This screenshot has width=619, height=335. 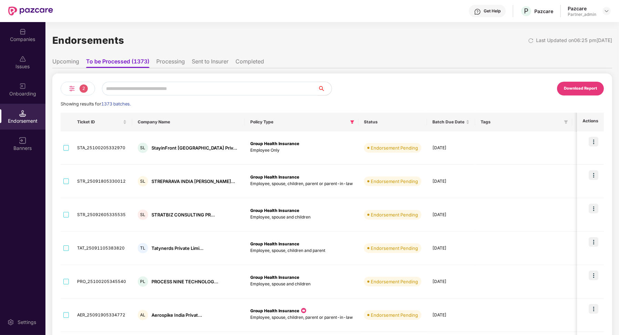 What do you see at coordinates (116, 104) in the screenshot?
I see `span: 1373 batches.` at bounding box center [116, 104].